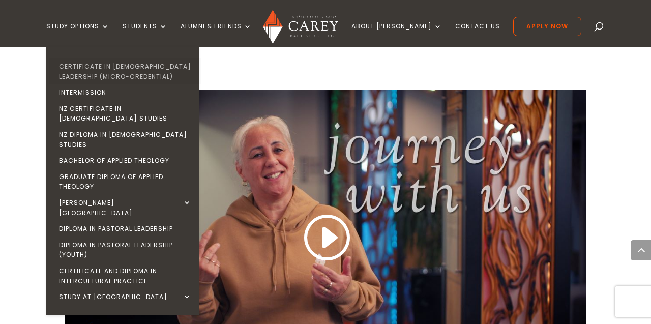 Image resolution: width=651 pixels, height=324 pixels. Describe the element at coordinates (78, 35) in the screenshot. I see `a: Study Options` at that location.